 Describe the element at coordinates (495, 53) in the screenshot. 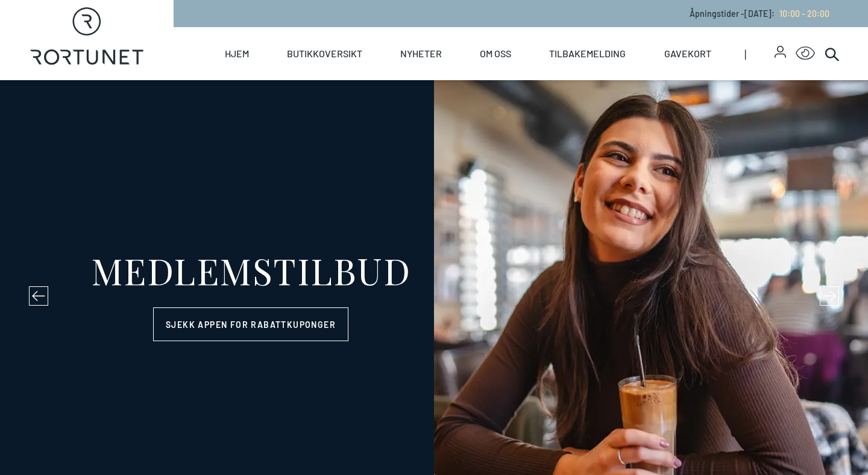

I see `a: Om oss` at that location.